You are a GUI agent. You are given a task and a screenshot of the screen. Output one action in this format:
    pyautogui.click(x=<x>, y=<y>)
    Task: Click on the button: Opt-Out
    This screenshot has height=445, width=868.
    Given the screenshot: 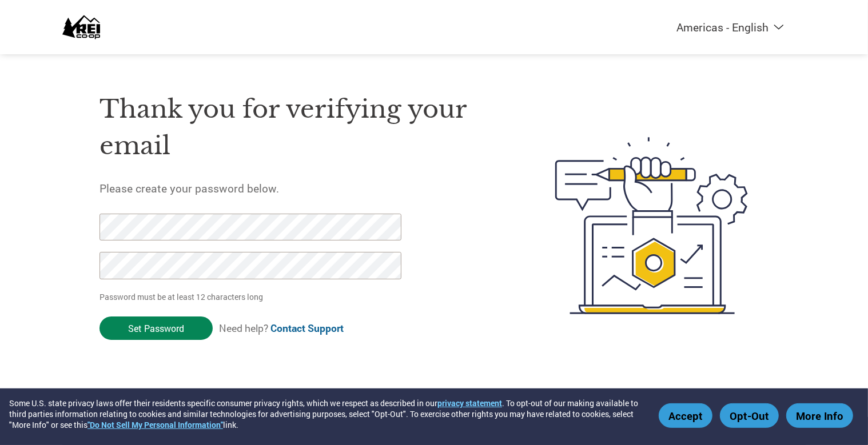 What is the action you would take?
    pyautogui.click(x=749, y=416)
    